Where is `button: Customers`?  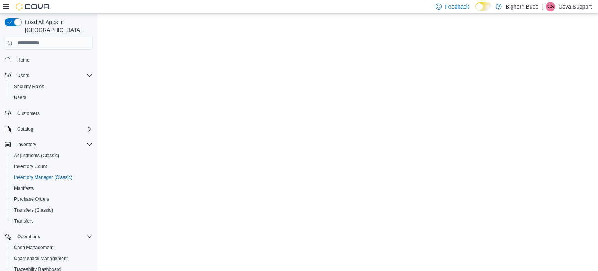
button: Customers is located at coordinates (49, 113).